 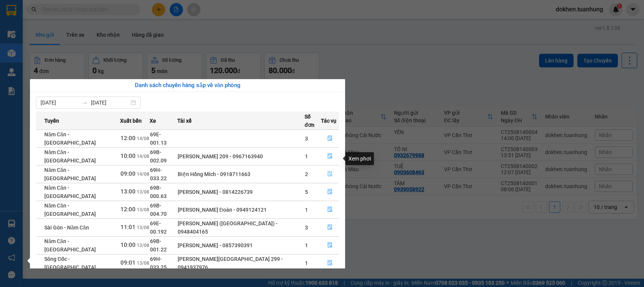 What do you see at coordinates (360, 159) in the screenshot?
I see `div: Xem phơi` at bounding box center [360, 159].